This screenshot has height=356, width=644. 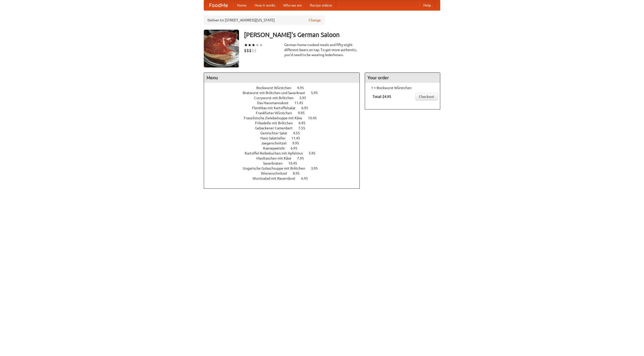 I want to click on span: Haus Salatteller, so click(x=275, y=138).